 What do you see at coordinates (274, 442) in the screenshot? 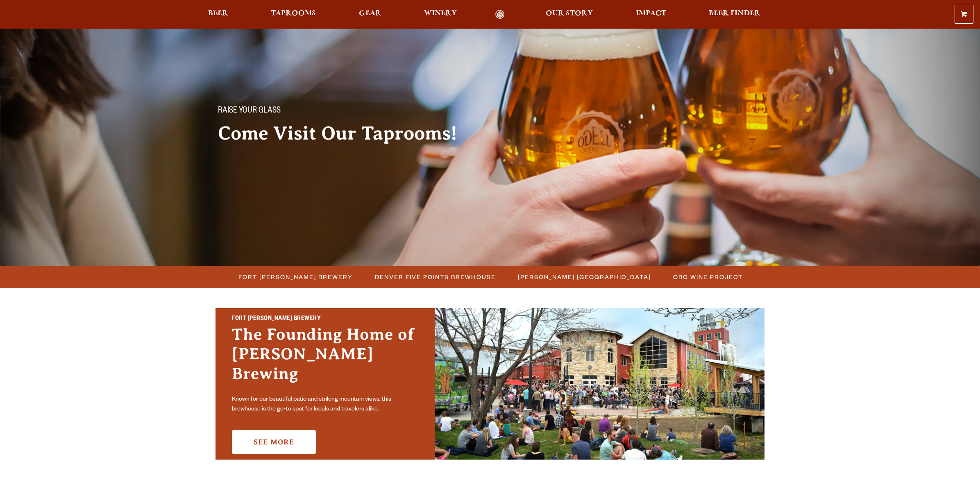
I see `a: See More` at bounding box center [274, 442].